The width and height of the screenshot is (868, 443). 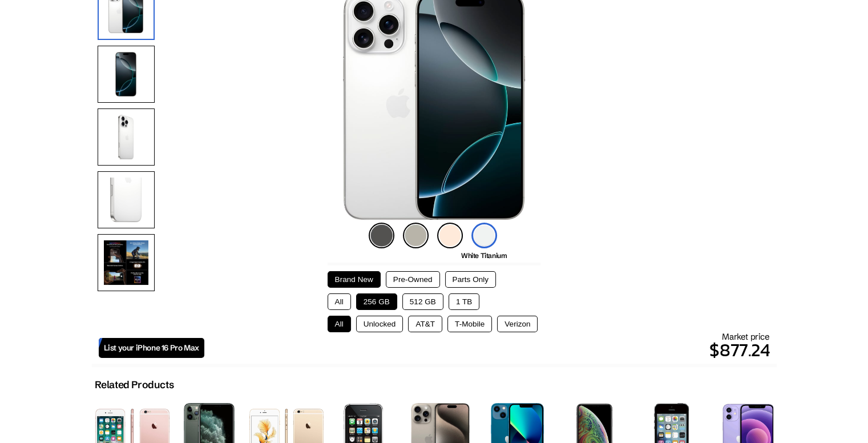 I want to click on span: White Titanium, so click(x=484, y=255).